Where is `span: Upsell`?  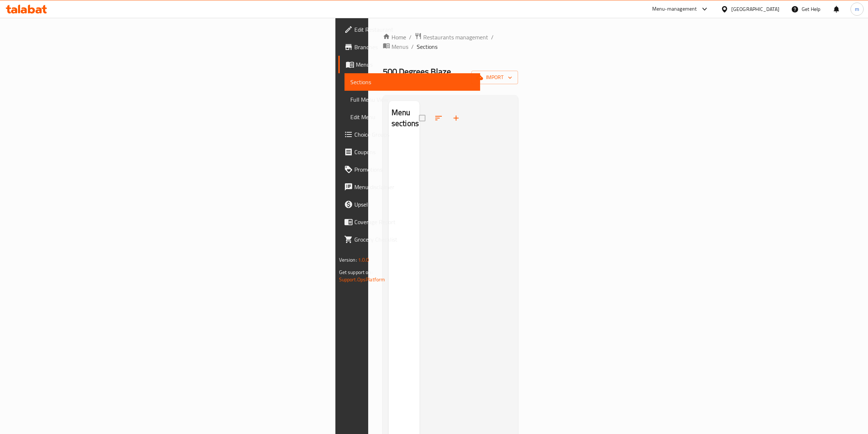 span: Upsell is located at coordinates (415, 204).